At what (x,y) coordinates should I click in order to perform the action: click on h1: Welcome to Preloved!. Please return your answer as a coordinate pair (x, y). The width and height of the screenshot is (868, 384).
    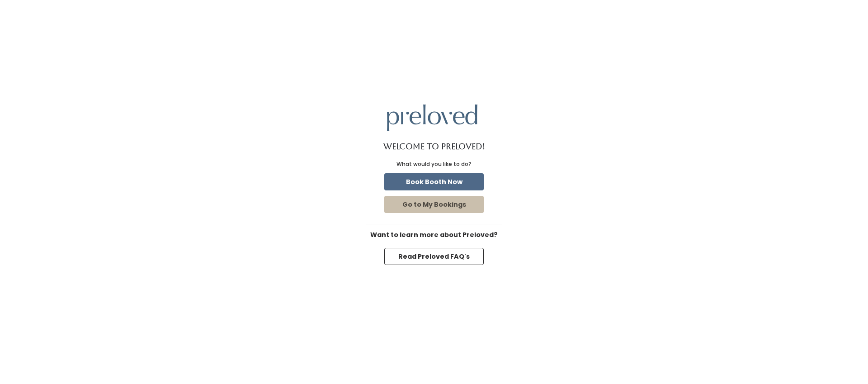
    Looking at the image, I should click on (434, 147).